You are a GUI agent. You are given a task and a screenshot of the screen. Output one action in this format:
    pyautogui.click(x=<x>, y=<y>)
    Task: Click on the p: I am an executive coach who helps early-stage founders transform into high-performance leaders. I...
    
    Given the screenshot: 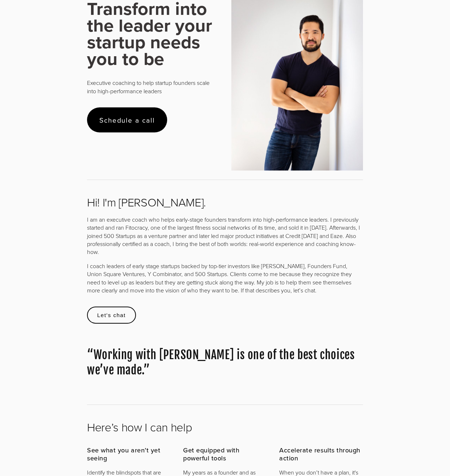 What is the action you would take?
    pyautogui.click(x=225, y=236)
    